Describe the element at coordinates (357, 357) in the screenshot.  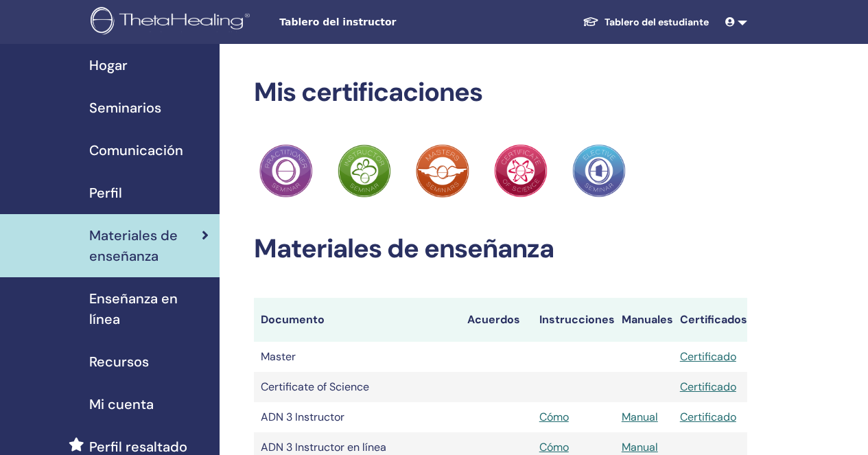
I see `td: Master` at that location.